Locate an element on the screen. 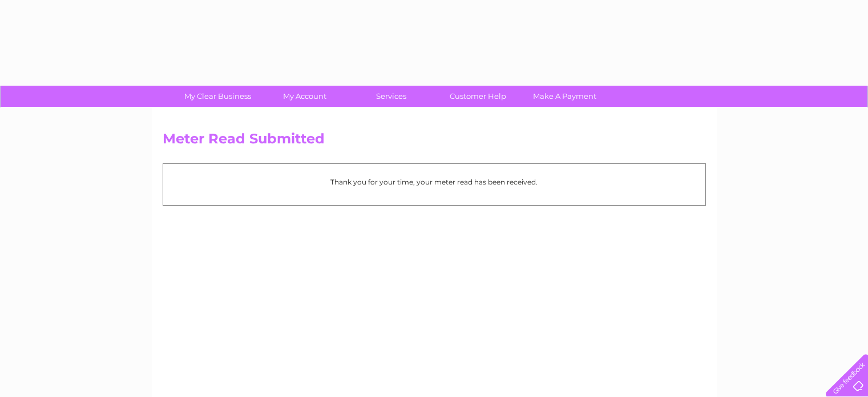 The width and height of the screenshot is (868, 397). a: Services is located at coordinates (391, 96).